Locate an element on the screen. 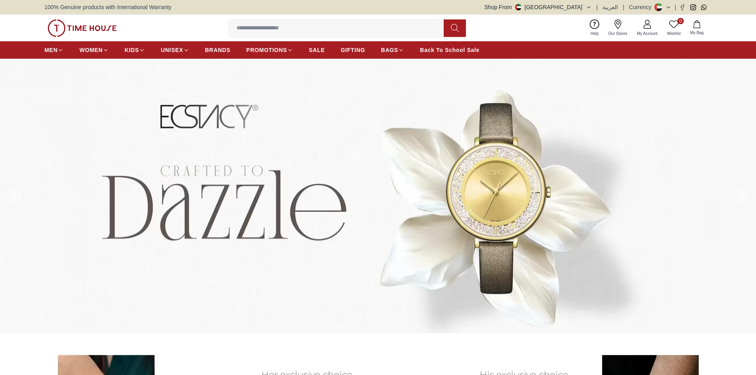  span: GIFTING is located at coordinates (353, 50).